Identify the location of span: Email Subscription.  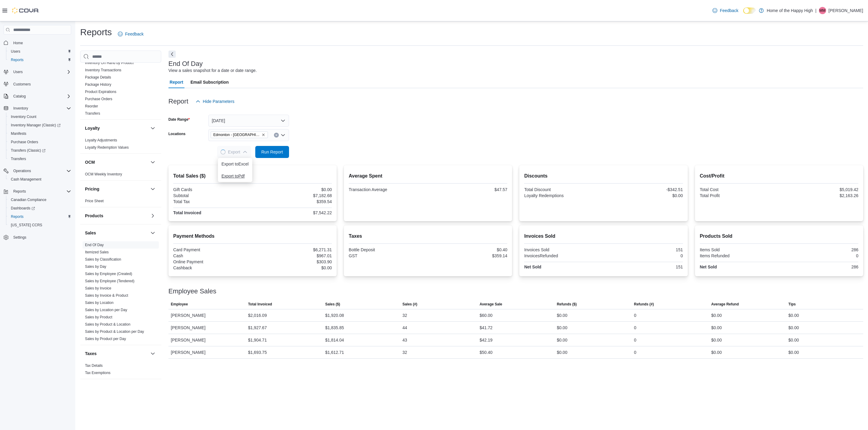
(210, 82).